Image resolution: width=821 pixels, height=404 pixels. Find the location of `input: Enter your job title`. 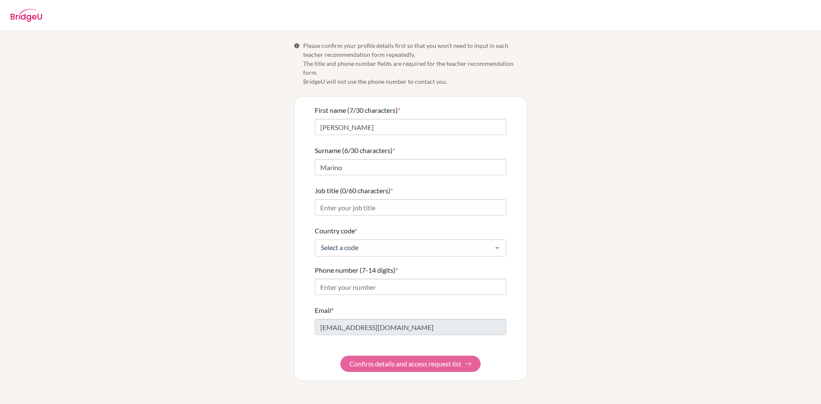

input: Enter your job title is located at coordinates (410, 207).